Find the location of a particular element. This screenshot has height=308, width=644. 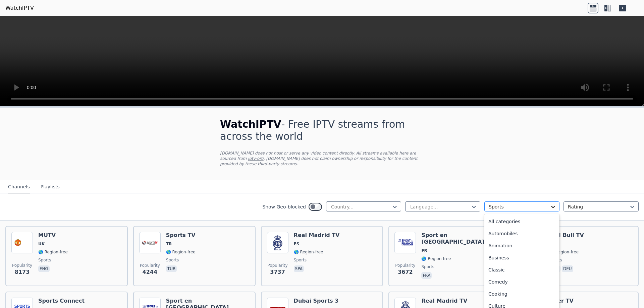

h6: Red Bull TV is located at coordinates (567, 236).